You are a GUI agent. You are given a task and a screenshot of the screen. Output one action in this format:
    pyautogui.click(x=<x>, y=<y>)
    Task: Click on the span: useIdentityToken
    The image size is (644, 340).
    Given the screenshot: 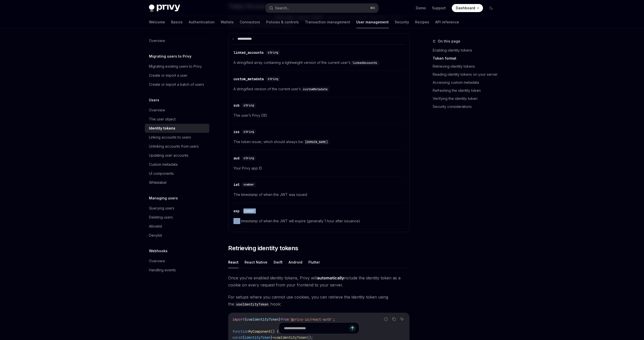 What is the action you would take?
    pyautogui.click(x=263, y=320)
    